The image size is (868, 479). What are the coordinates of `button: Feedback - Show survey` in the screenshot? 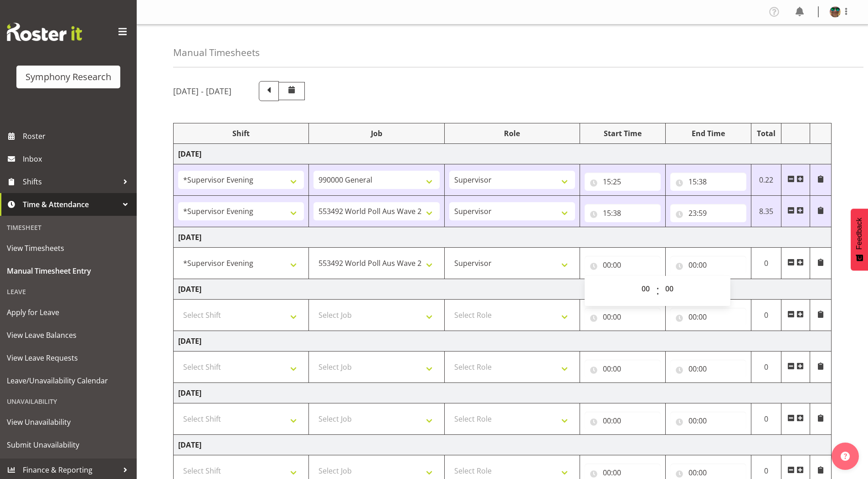 It's located at (859, 240).